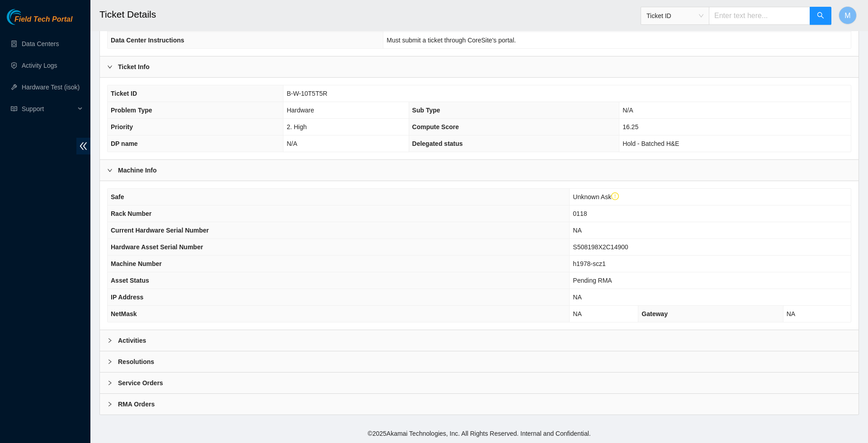 This screenshot has height=443, width=868. Describe the element at coordinates (40, 22) in the screenshot. I see `a: Akamai TechnologiesField Tech Portal` at that location.